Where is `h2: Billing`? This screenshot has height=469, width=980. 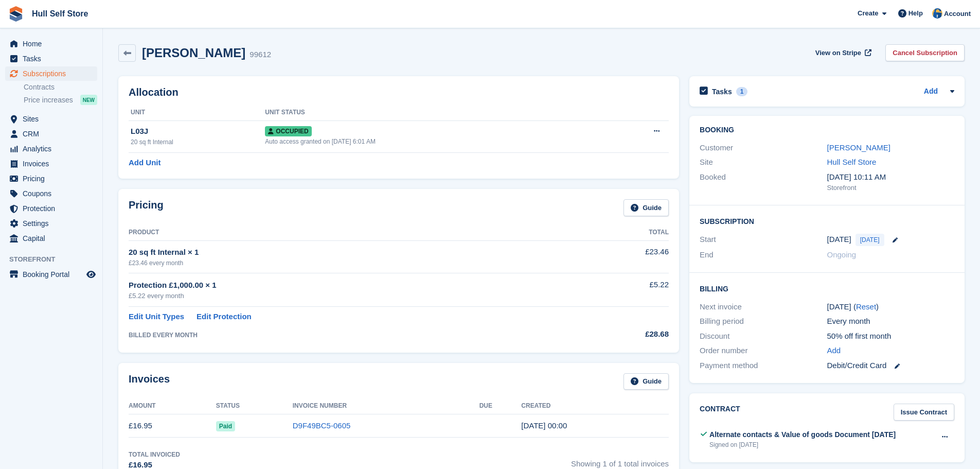
h2: Billing is located at coordinates (827, 288).